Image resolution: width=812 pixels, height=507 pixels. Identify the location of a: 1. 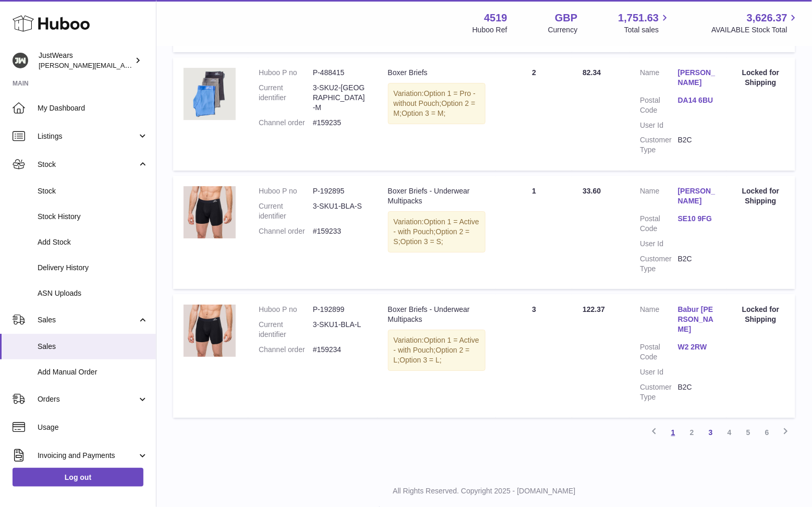
(673, 432).